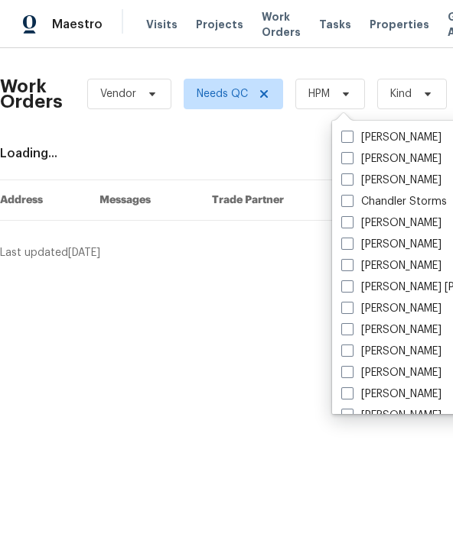  What do you see at coordinates (319, 94) in the screenshot?
I see `span: HPM` at bounding box center [319, 94].